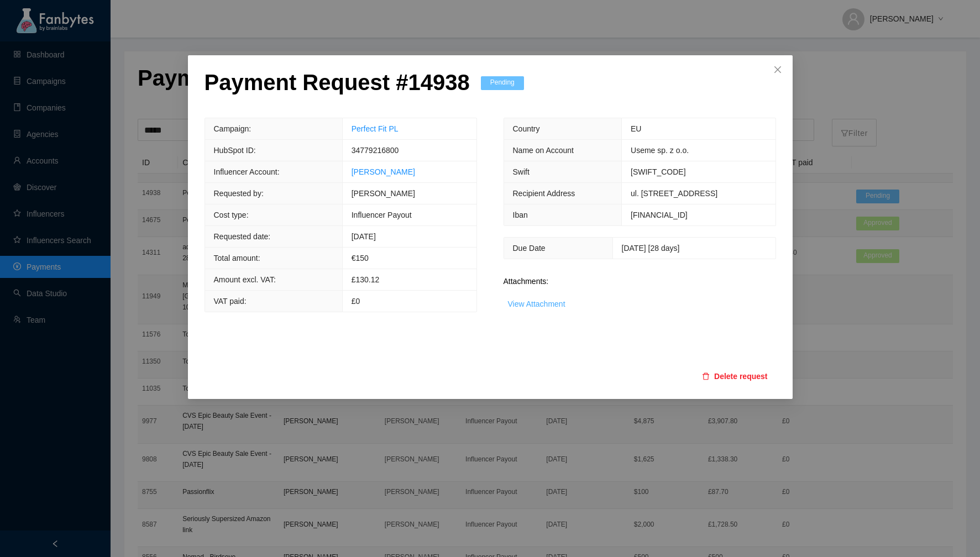 The image size is (980, 557). Describe the element at coordinates (706, 377) in the screenshot. I see `span: delete` at that location.